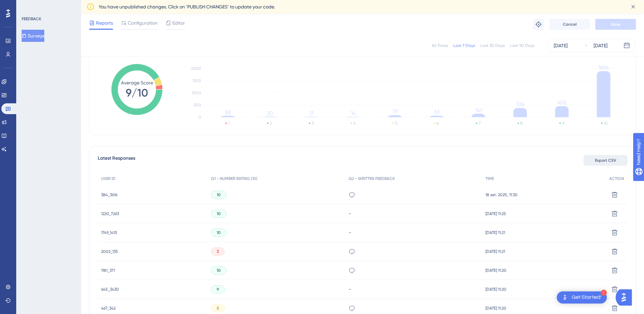  I want to click on text: 9, so click(563, 123).